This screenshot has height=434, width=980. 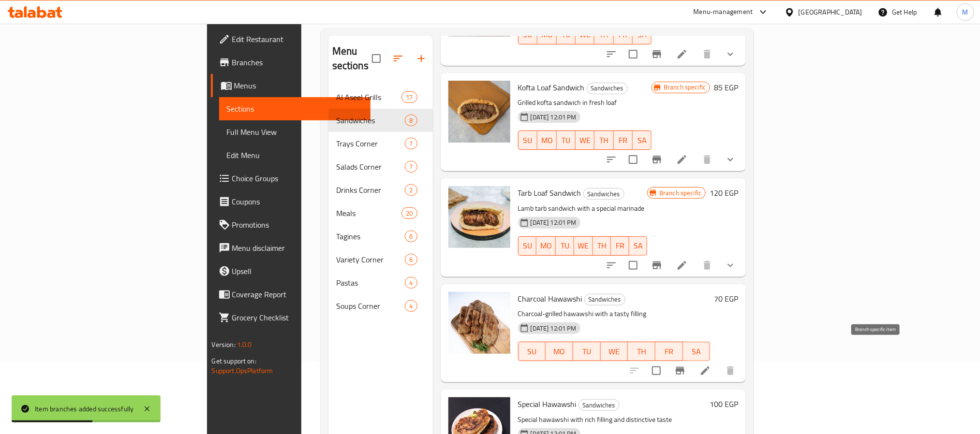 What do you see at coordinates (371, 190) in the screenshot?
I see `span: Drinks Corner` at bounding box center [371, 190].